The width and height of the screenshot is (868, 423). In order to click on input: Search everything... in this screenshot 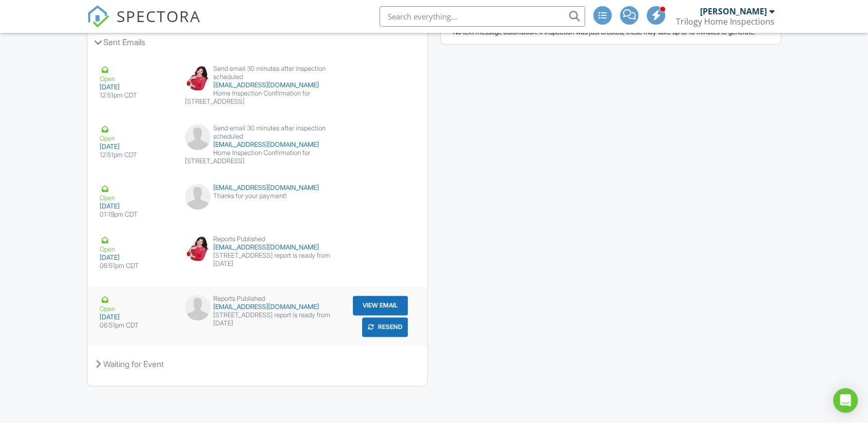, I will do `click(482, 16)`.